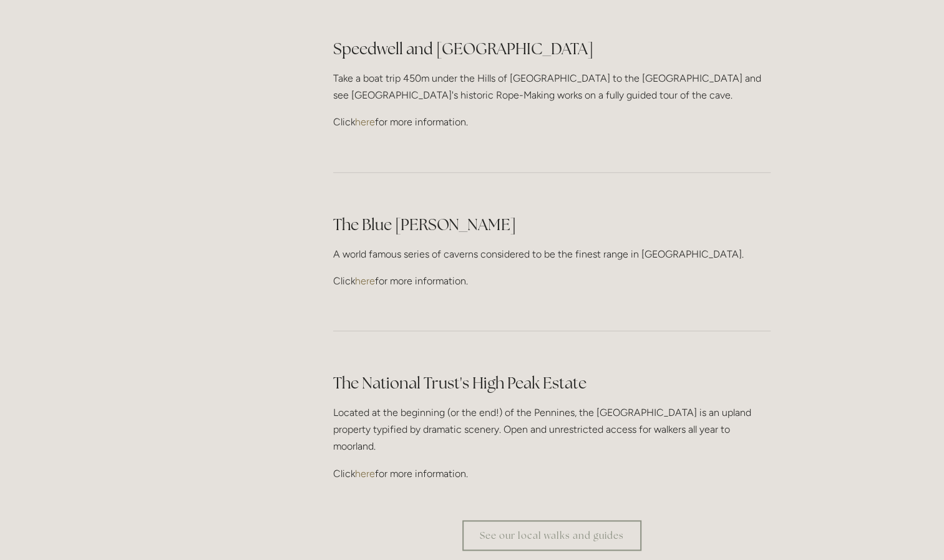 Image resolution: width=944 pixels, height=560 pixels. Describe the element at coordinates (551, 535) in the screenshot. I see `a: See our local walks and guides` at that location.